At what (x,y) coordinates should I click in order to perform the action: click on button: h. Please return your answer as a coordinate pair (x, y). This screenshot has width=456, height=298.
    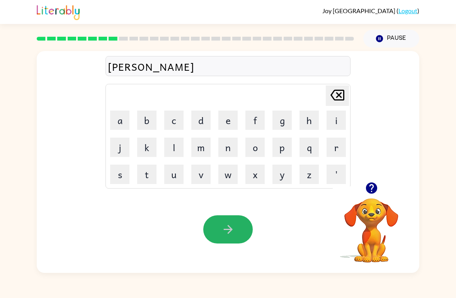
    Looking at the image, I should click on (309, 120).